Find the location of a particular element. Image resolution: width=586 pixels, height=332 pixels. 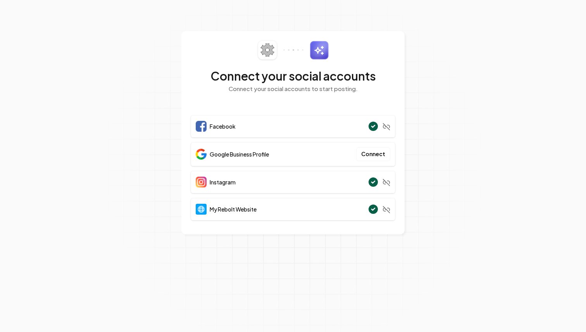

span: My Rebolt Website is located at coordinates (233, 209).